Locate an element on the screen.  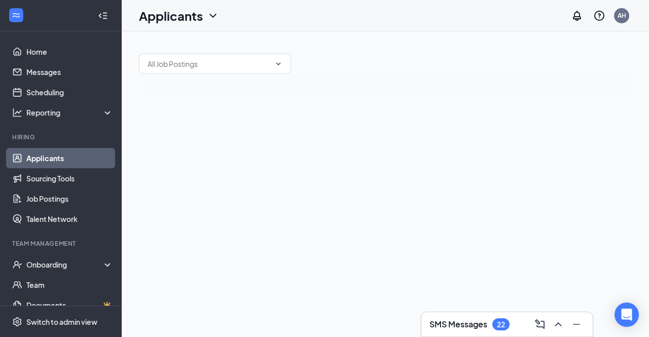
a: Home is located at coordinates (69, 52).